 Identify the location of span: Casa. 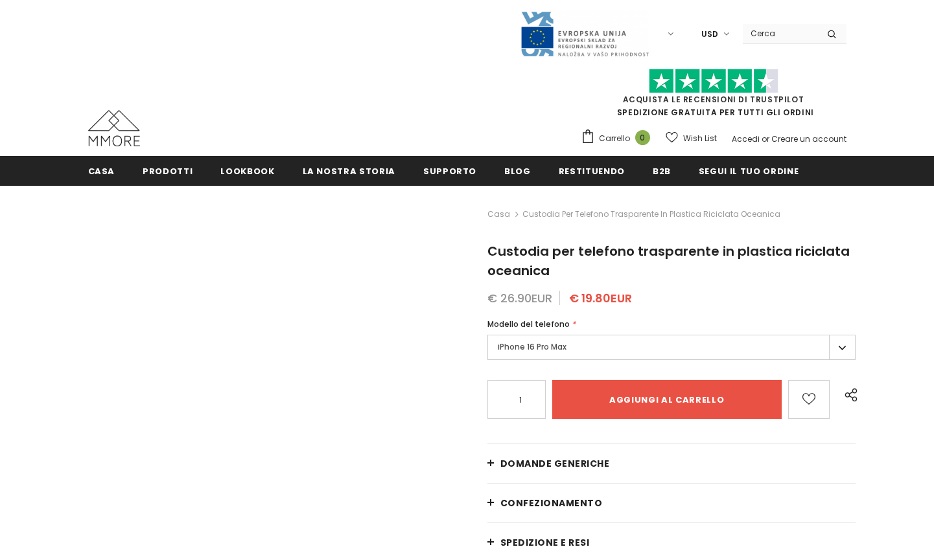
(101, 171).